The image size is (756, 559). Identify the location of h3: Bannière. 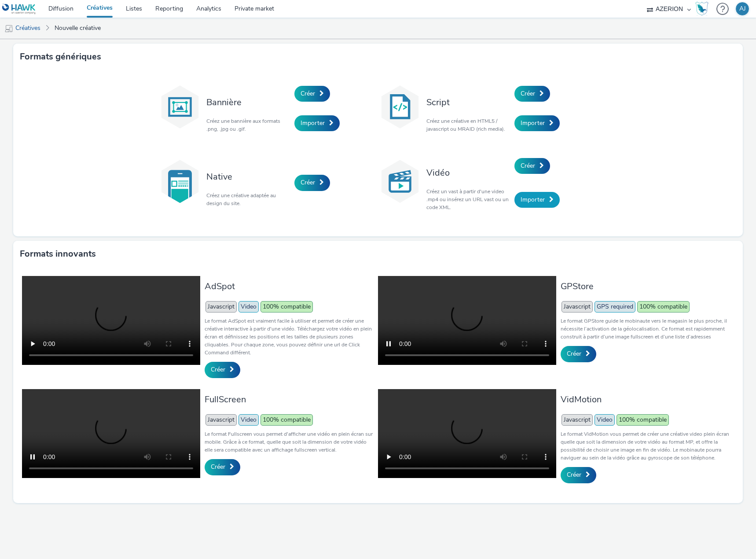
(248, 102).